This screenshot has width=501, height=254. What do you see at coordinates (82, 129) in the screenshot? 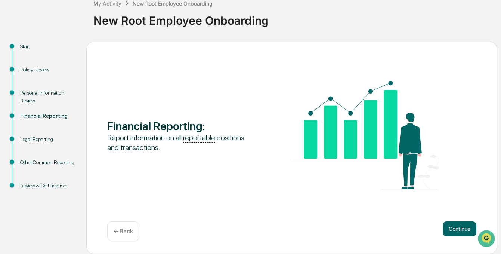
I see `span: Pylon` at bounding box center [82, 129].